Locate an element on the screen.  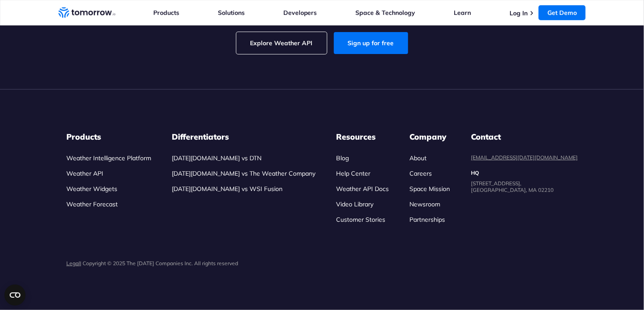
a: Weather Intelligence Platform is located at coordinates (109, 158).